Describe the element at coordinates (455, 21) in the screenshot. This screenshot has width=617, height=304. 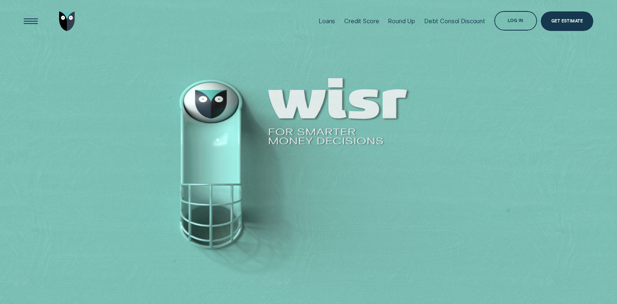
I see `div: Debt Consol Discount` at that location.